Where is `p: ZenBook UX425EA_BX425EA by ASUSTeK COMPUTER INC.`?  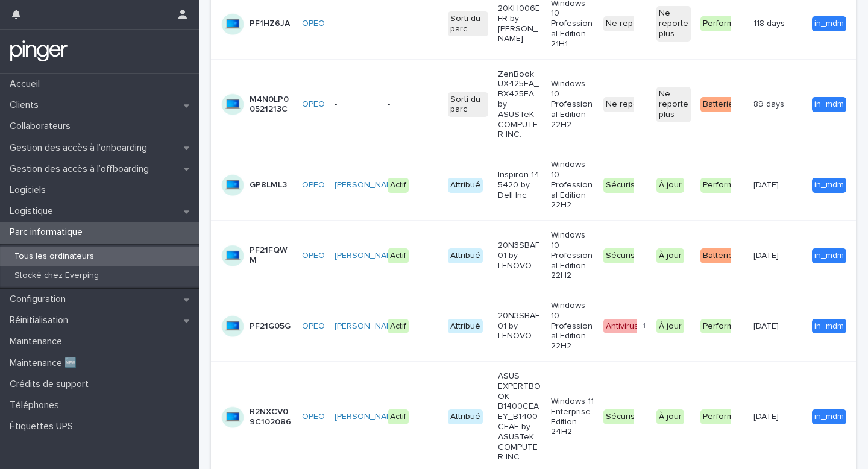 p: ZenBook UX425EA_BX425EA by ASUSTeK COMPUTER INC. is located at coordinates (519, 105).